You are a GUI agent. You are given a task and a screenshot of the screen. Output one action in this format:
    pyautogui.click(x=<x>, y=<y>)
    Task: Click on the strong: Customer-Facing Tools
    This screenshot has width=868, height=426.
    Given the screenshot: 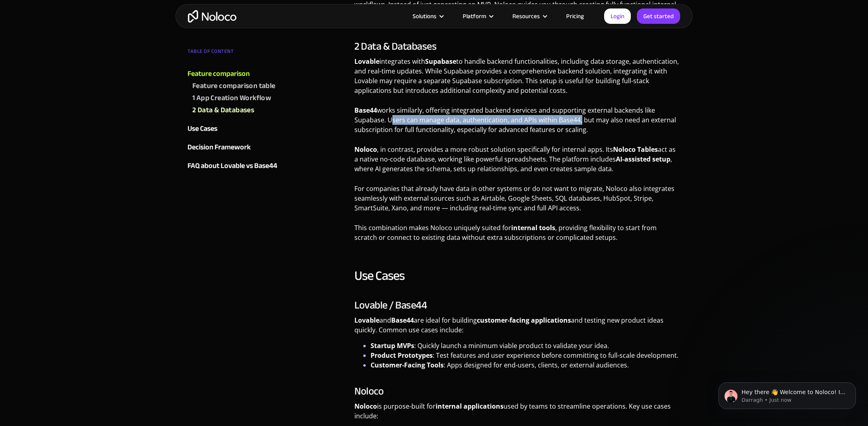 What is the action you would take?
    pyautogui.click(x=407, y=365)
    